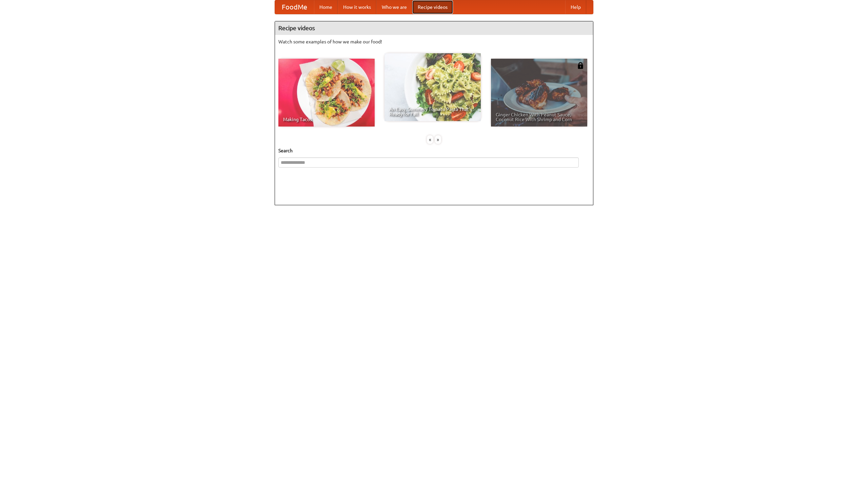  What do you see at coordinates (394, 7) in the screenshot?
I see `a: Who we are` at bounding box center [394, 7].